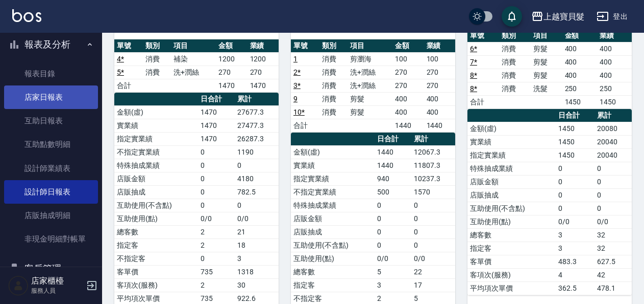 This screenshot has width=644, height=304. Describe the element at coordinates (576, 288) in the screenshot. I see `td: 362.5` at that location.